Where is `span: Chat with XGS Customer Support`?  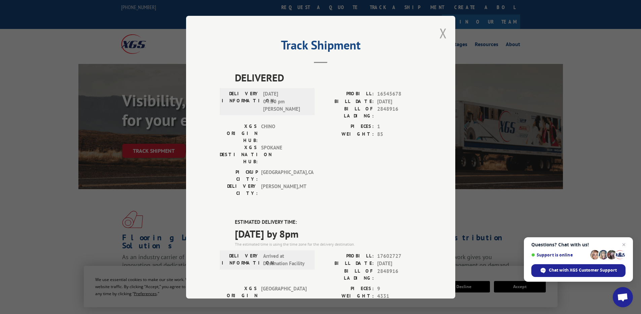 span: Chat with XGS Customer Support is located at coordinates (583, 270).